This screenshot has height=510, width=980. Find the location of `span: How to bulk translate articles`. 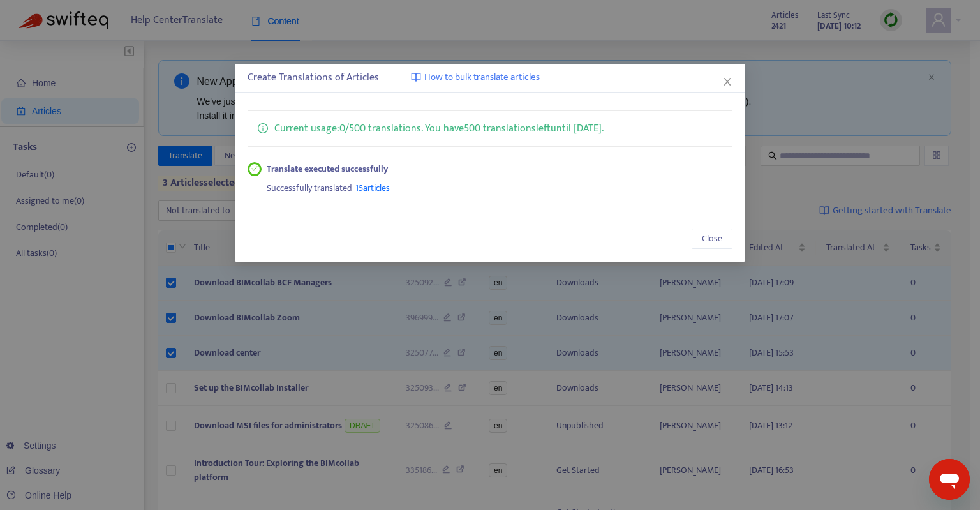

span: How to bulk translate articles is located at coordinates (482, 77).